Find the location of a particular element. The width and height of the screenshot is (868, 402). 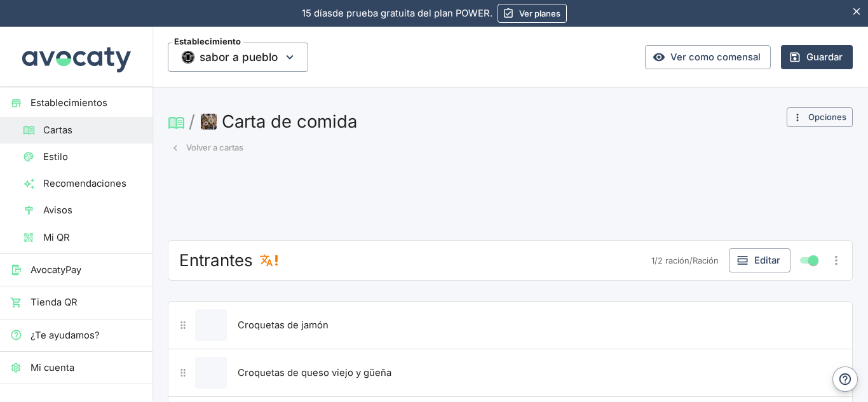

span: AvocatyPay is located at coordinates (87, 270).